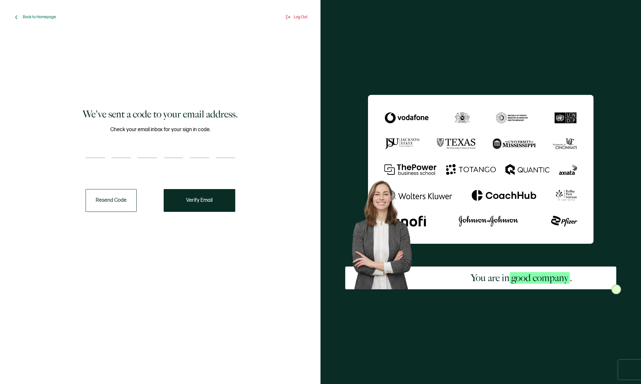  Describe the element at coordinates (199, 200) in the screenshot. I see `button: Verify Email` at that location.